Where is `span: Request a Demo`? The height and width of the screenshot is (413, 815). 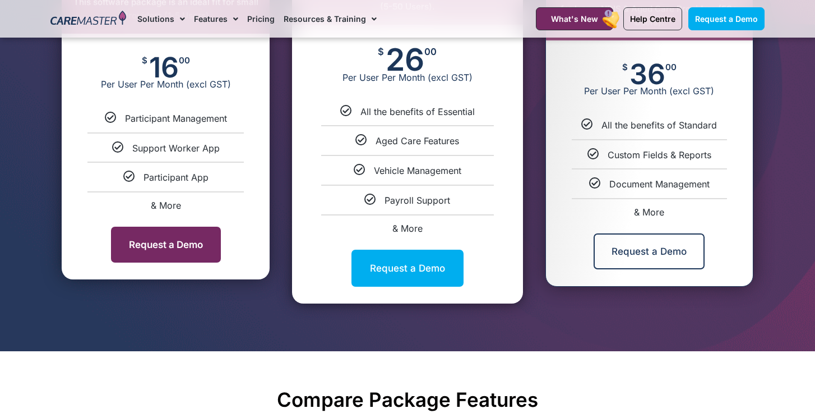
span: Request a Demo is located at coordinates (727, 19).